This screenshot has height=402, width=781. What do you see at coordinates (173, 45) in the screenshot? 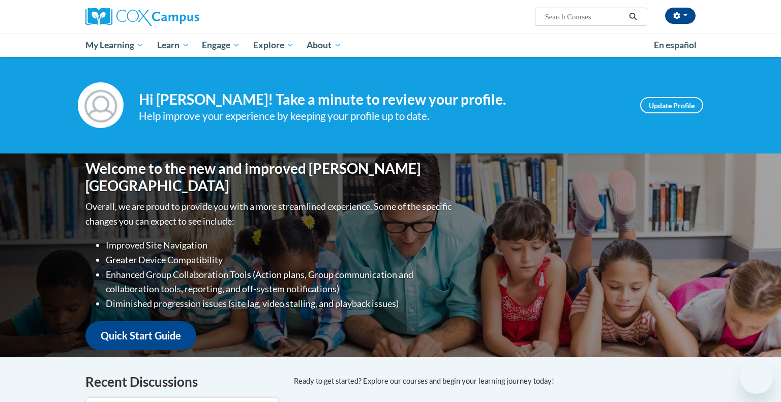
I see `span: Learn` at bounding box center [173, 45].